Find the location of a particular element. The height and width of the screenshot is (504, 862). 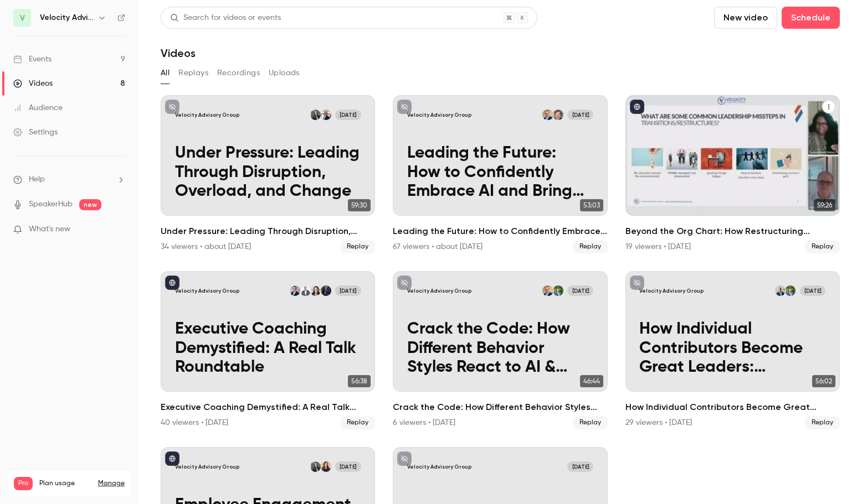

span: Plan usage is located at coordinates (65, 484).